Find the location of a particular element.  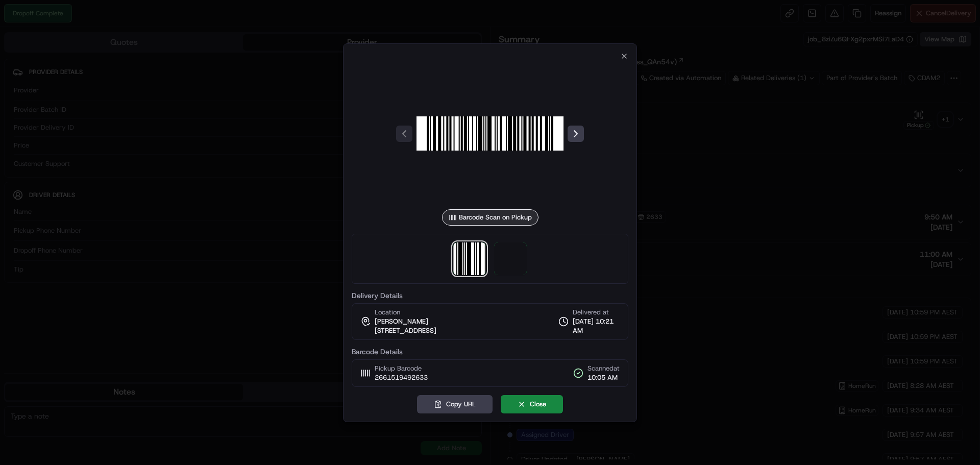

span: 10:05 AM is located at coordinates (604, 378).